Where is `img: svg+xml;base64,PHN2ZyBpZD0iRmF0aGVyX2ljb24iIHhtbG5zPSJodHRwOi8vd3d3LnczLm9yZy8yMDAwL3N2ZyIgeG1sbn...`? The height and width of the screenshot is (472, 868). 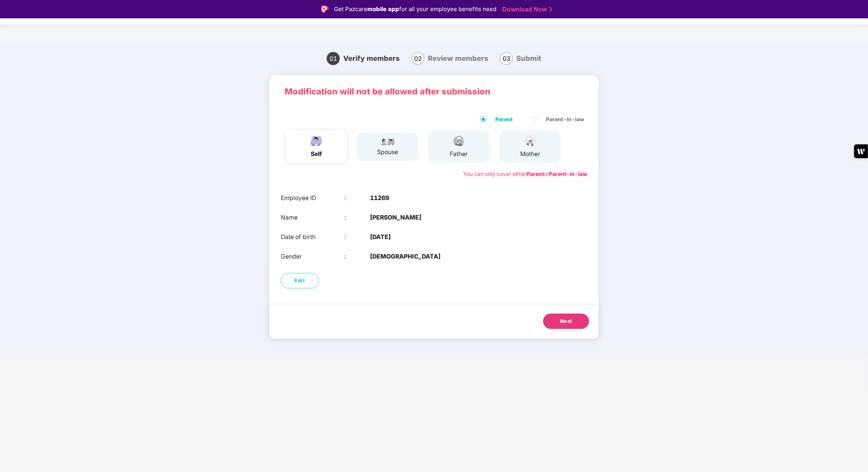 img: svg+xml;base64,PHN2ZyBpZD0iRmF0aGVyX2ljb24iIHhtbG5zPSJodHRwOi8vd3d3LnczLm9yZy8yMDAwL3N2ZyIgeG1sbn... is located at coordinates (459, 141).